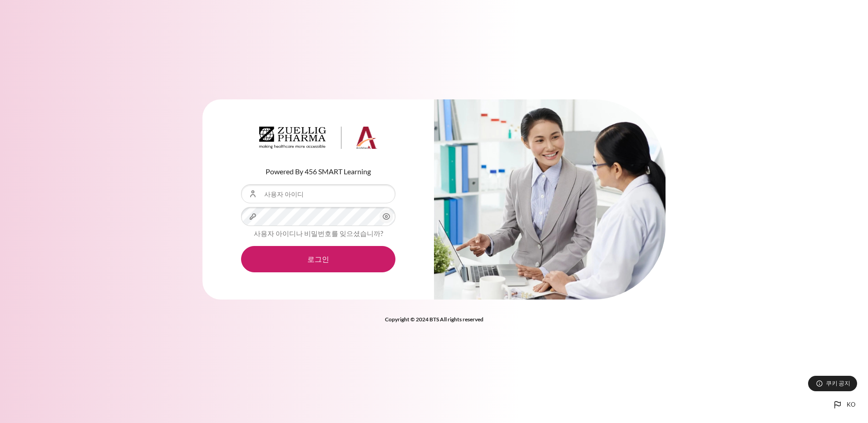  I want to click on p: Powered By 456 SMART Learning, so click(318, 172).